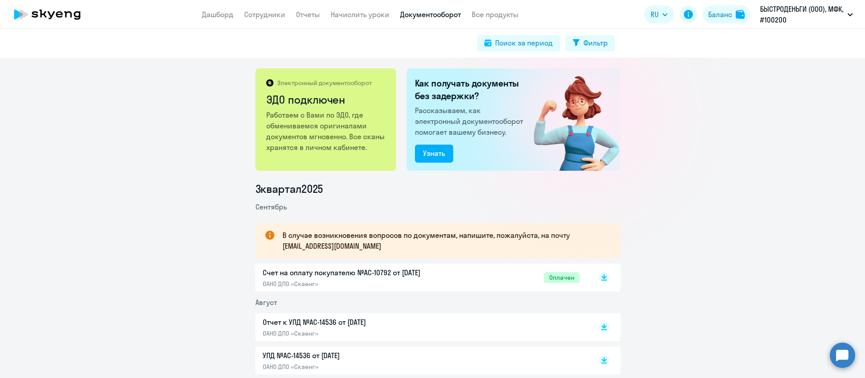  Describe the element at coordinates (438, 189) in the screenshot. I see `li: 3 квартал 2025` at that location.